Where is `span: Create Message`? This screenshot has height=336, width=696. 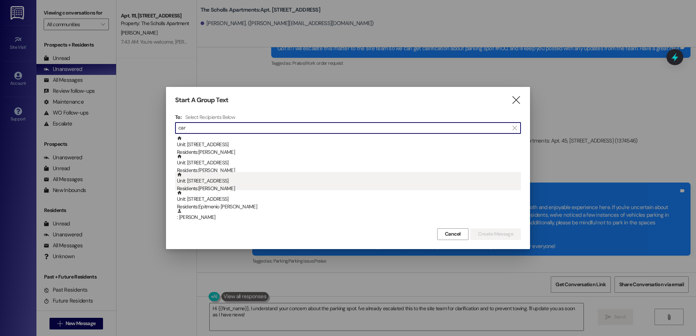
span: Create Message is located at coordinates (495, 234).